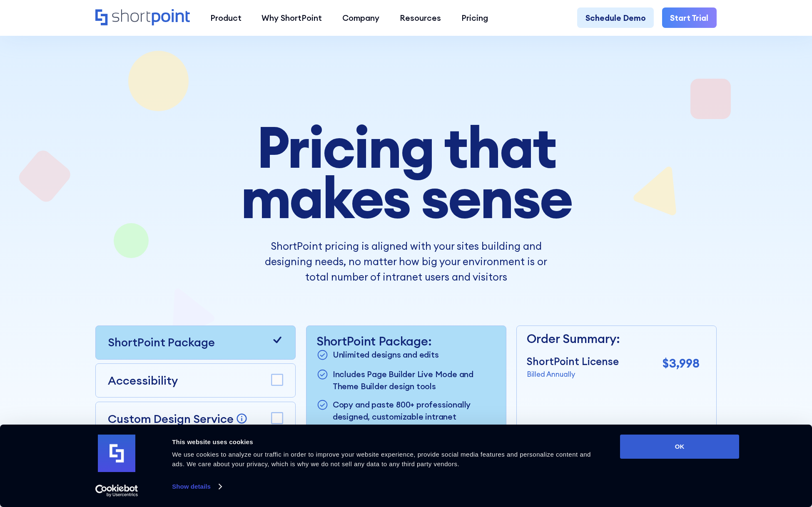  I want to click on div: This website uses cookies, so click(386, 442).